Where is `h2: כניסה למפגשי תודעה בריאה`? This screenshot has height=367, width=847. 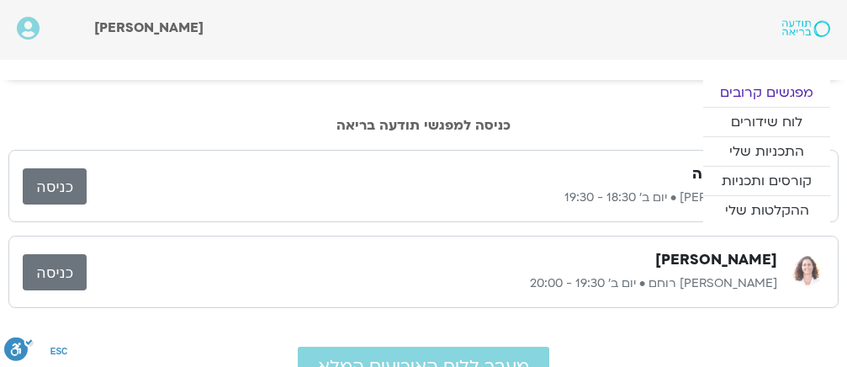
h2: כניסה למפגשי תודעה בריאה is located at coordinates (423, 125).